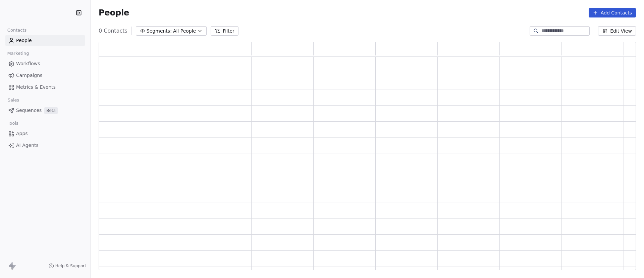 The image size is (644, 278). I want to click on button: Filter, so click(224, 31).